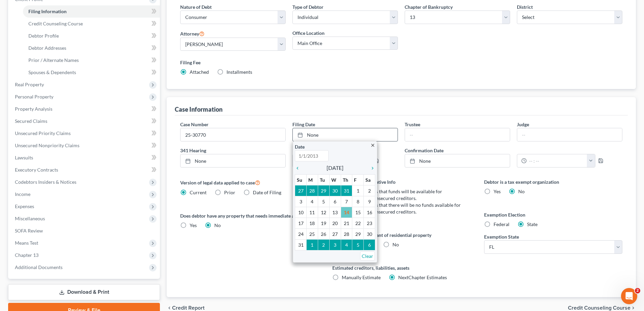 The image size is (644, 311). Describe the element at coordinates (308, 33) in the screenshot. I see `label: Office Location` at that location.